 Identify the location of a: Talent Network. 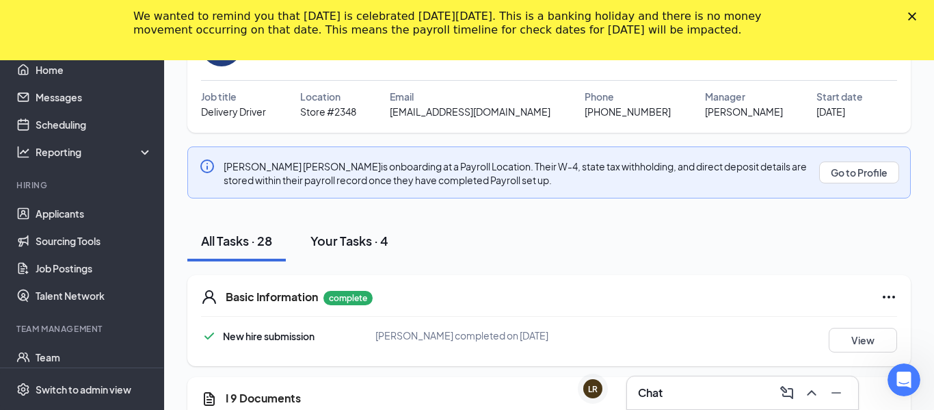
(94, 295).